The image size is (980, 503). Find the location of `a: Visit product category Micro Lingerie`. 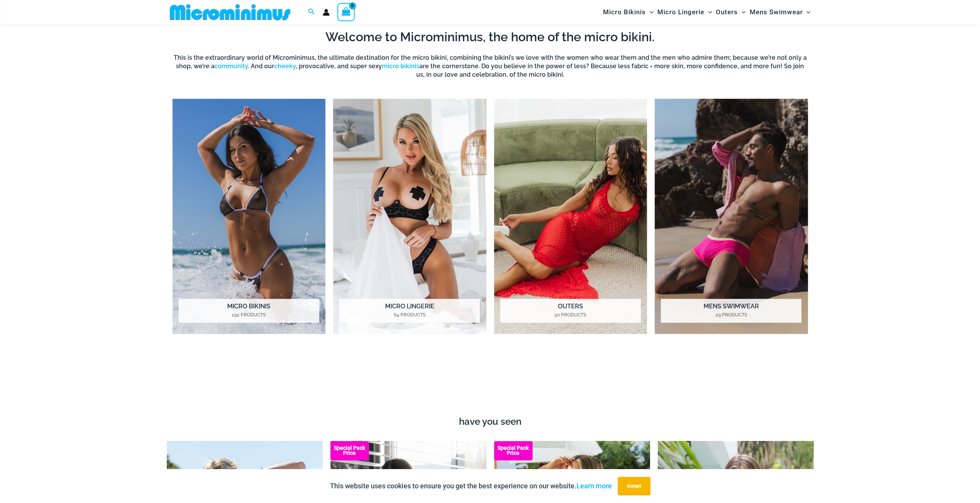

a: Visit product category Micro Lingerie is located at coordinates (410, 216).